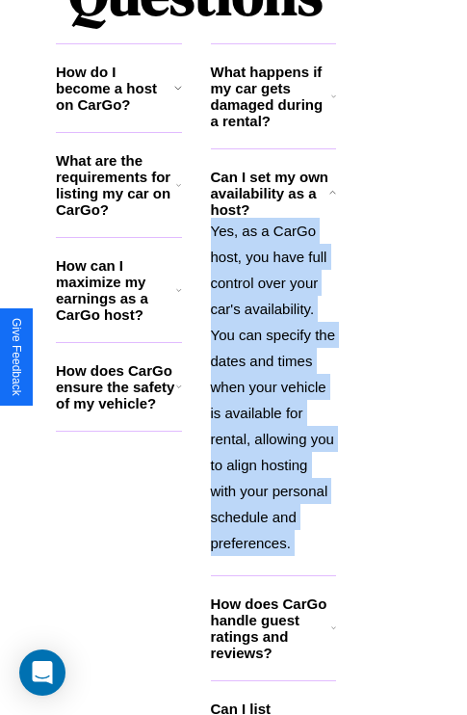 The width and height of the screenshot is (467, 715). What do you see at coordinates (116, 185) in the screenshot?
I see `h3: What are the requirements for listing my car on CarGo?` at bounding box center [116, 185].